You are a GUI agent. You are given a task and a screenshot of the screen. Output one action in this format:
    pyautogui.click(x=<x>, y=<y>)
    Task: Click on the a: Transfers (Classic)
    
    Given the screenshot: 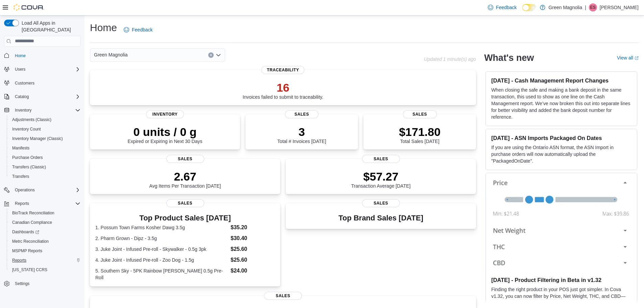 What is the action you would take?
    pyautogui.click(x=29, y=167)
    